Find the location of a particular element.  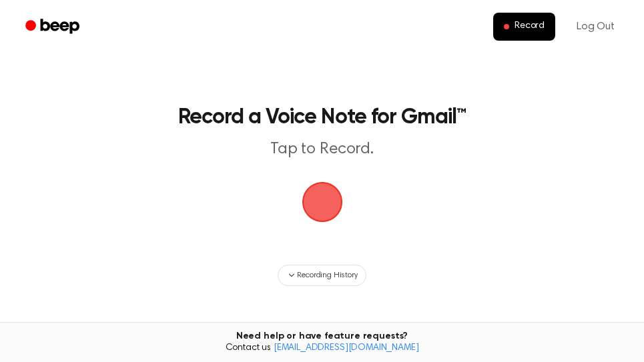

span: Record is located at coordinates (530, 27).